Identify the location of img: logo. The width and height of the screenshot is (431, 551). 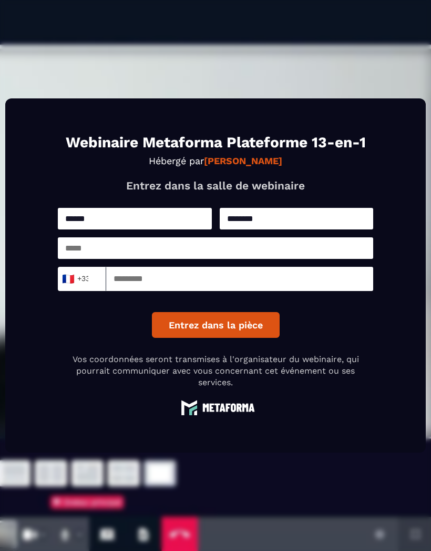
(216, 407).